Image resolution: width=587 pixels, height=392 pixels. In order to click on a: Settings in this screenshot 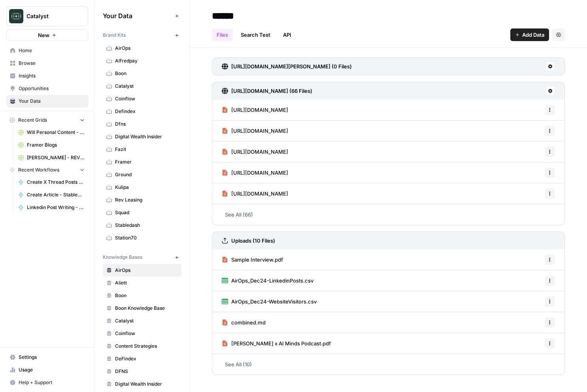, I will do `click(47, 357)`.